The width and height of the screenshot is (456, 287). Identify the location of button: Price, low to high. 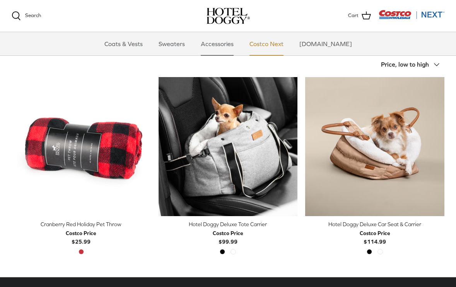
(413, 65).